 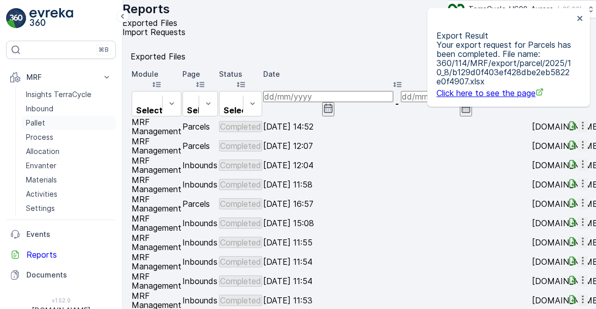 I want to click on p: Date, so click(x=397, y=74).